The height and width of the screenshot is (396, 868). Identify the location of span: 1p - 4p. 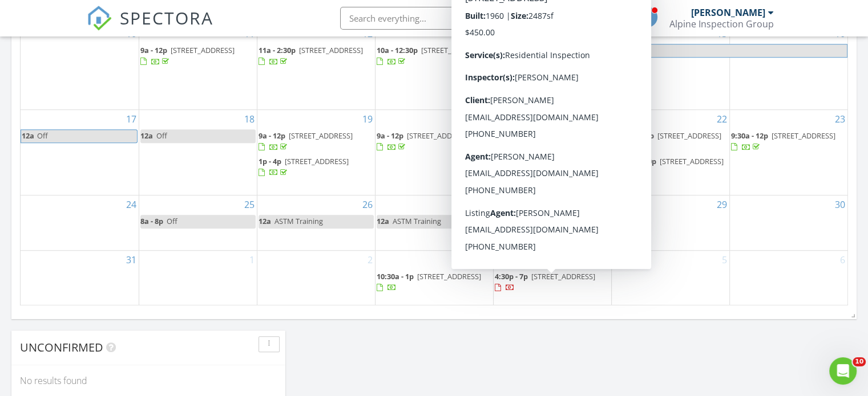
(270, 162).